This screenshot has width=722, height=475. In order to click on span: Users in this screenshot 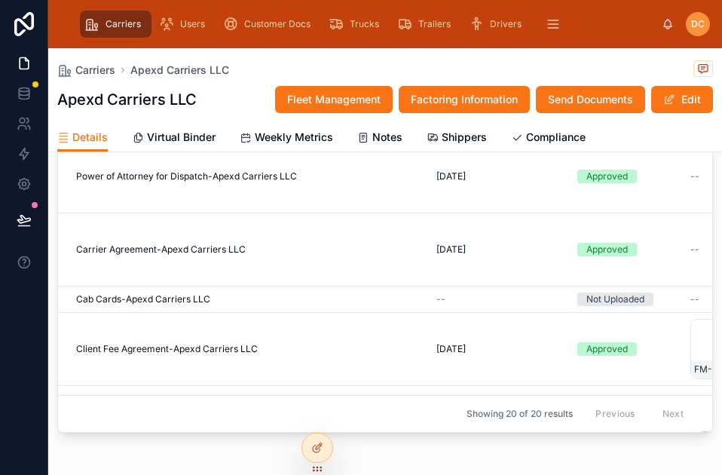, I will do `click(192, 24)`.